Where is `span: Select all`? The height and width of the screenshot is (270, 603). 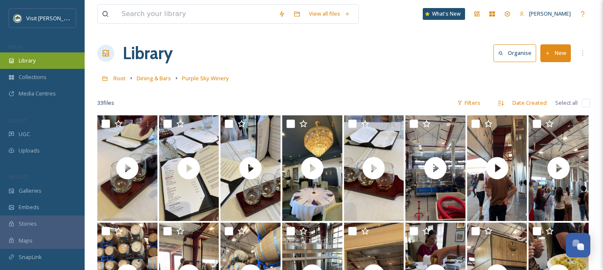 span: Select all is located at coordinates (566, 103).